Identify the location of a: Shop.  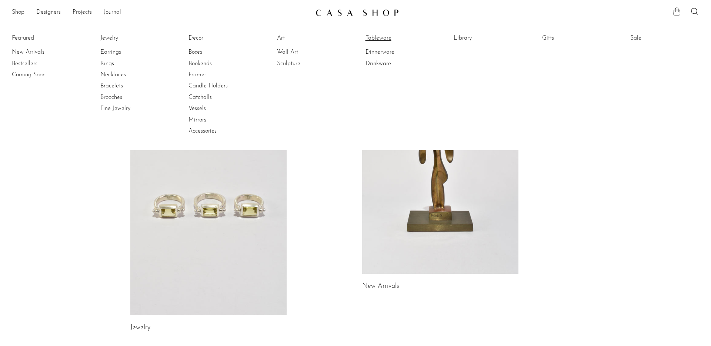
(18, 13).